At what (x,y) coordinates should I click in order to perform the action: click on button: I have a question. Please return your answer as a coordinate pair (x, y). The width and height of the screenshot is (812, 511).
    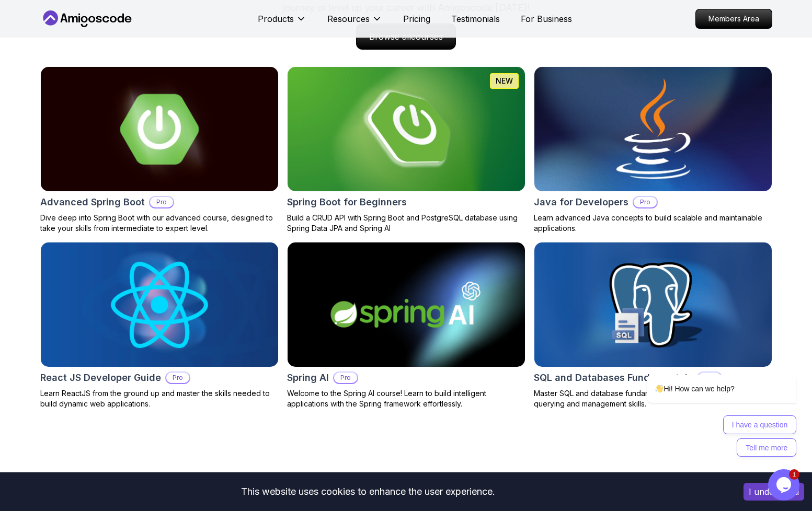
    Looking at the image, I should click on (146, 145).